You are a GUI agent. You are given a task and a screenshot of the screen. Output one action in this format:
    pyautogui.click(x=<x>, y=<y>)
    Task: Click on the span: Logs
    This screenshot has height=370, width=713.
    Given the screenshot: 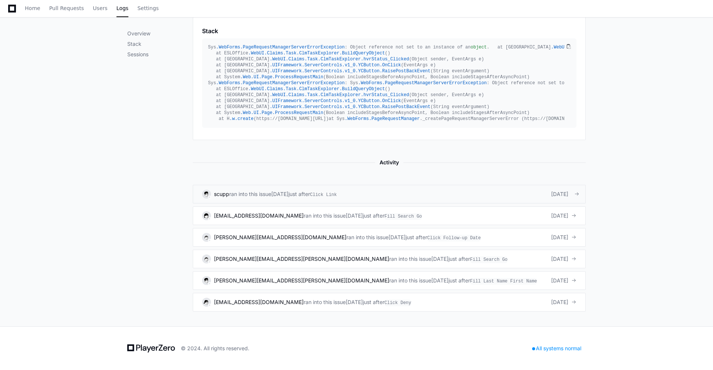 What is the action you would take?
    pyautogui.click(x=123, y=8)
    